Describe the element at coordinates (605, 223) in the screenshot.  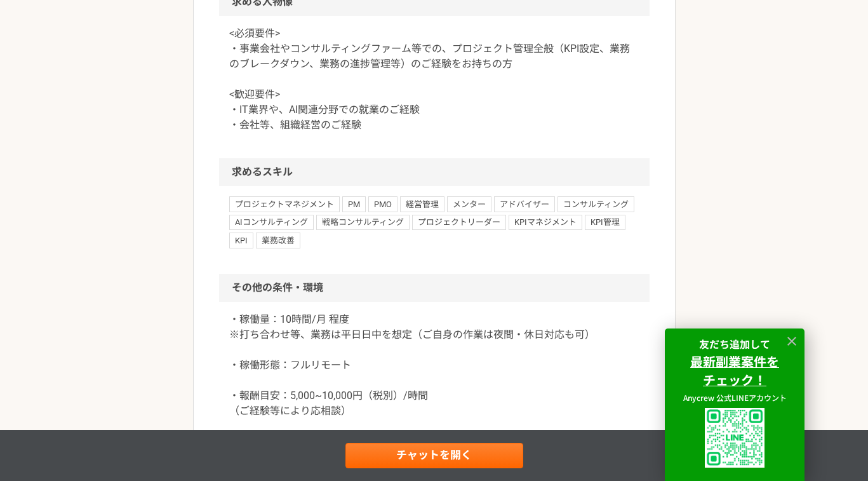
I see `span: KPI管理` at that location.